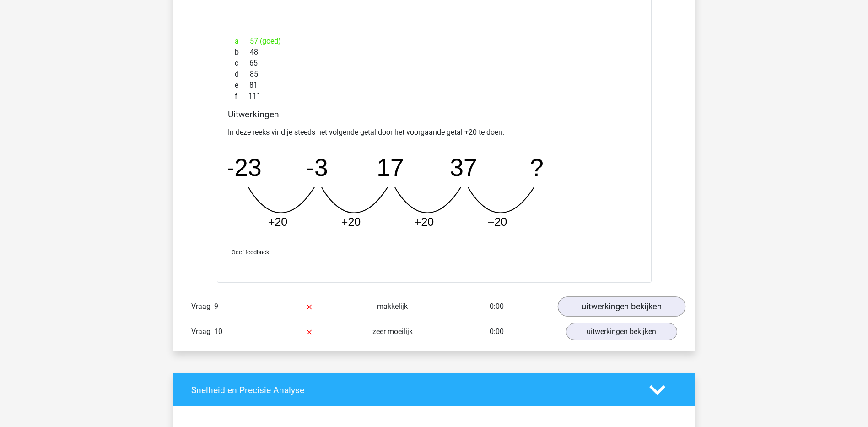  What do you see at coordinates (242, 74) in the screenshot?
I see `span: d` at bounding box center [242, 74].